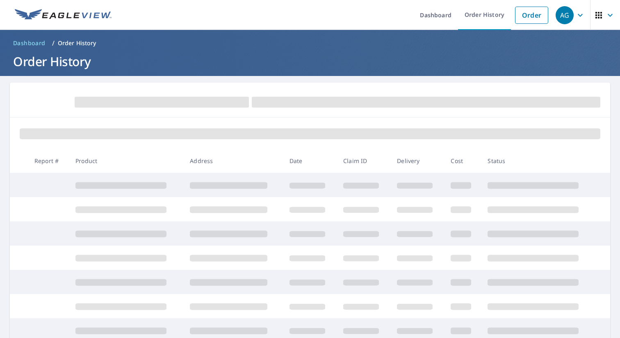 The width and height of the screenshot is (620, 338). Describe the element at coordinates (126, 160) in the screenshot. I see `th: Product` at that location.